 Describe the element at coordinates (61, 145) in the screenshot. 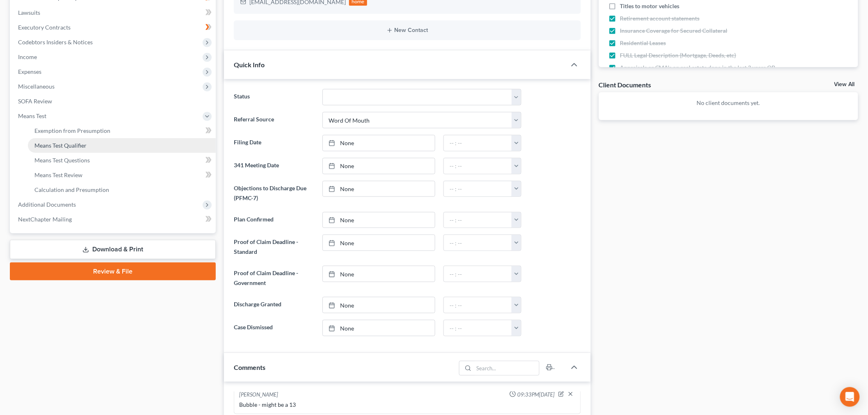

I see `span: Means Test Qualifier` at that location.